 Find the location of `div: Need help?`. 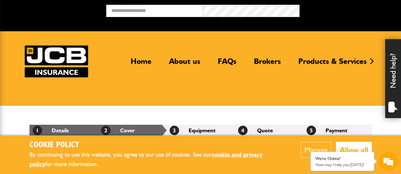

div: Need help? is located at coordinates (393, 79).